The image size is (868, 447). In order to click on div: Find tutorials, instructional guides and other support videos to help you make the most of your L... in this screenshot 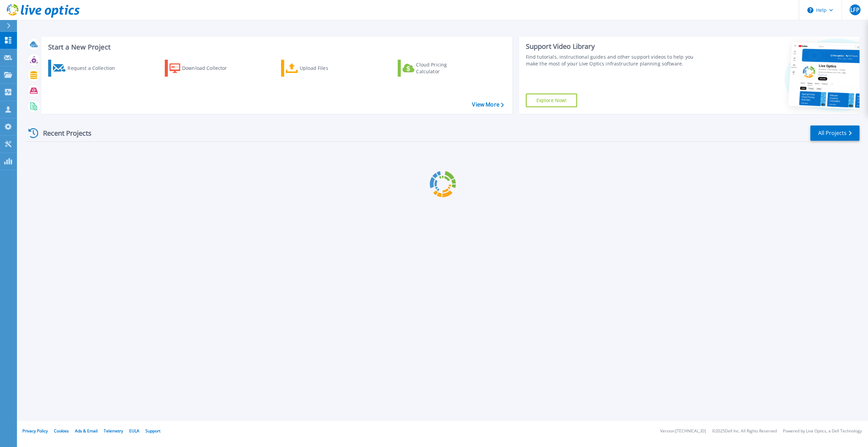, I will do `click(613, 60)`.